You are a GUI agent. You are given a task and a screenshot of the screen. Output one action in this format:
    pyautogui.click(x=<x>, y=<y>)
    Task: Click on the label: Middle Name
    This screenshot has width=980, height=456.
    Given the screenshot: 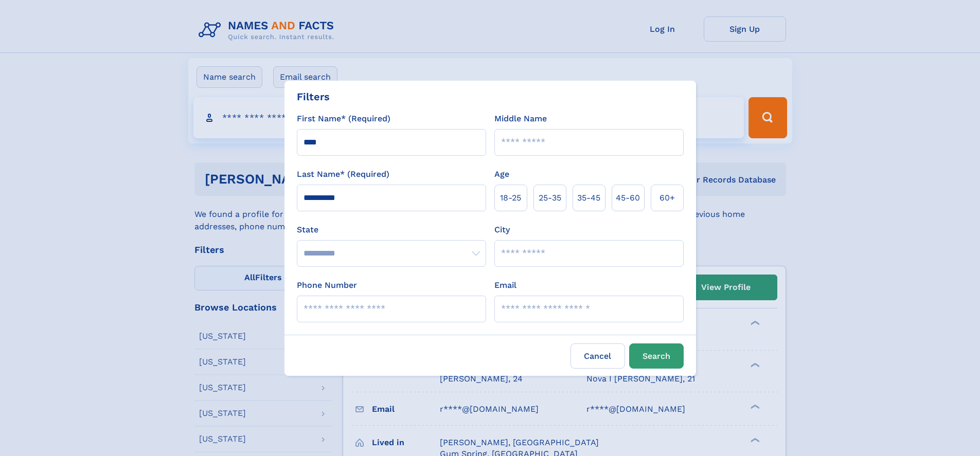 What is the action you would take?
    pyautogui.click(x=521, y=118)
    